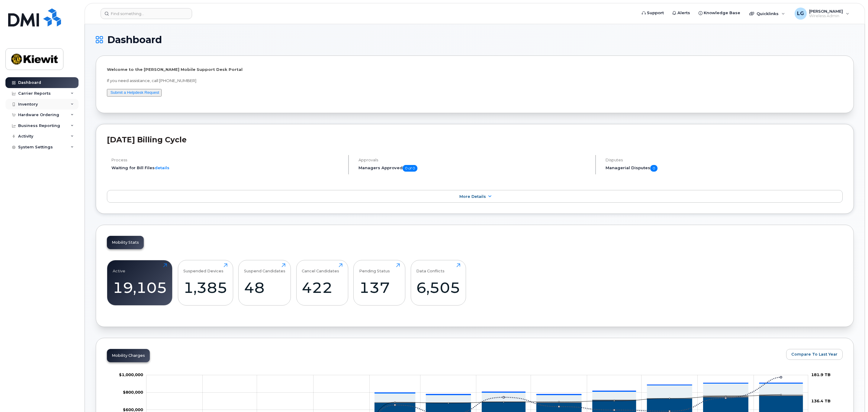 The width and height of the screenshot is (868, 412). What do you see at coordinates (821, 376) in the screenshot?
I see `tspan: 181.9 TB` at bounding box center [821, 376].